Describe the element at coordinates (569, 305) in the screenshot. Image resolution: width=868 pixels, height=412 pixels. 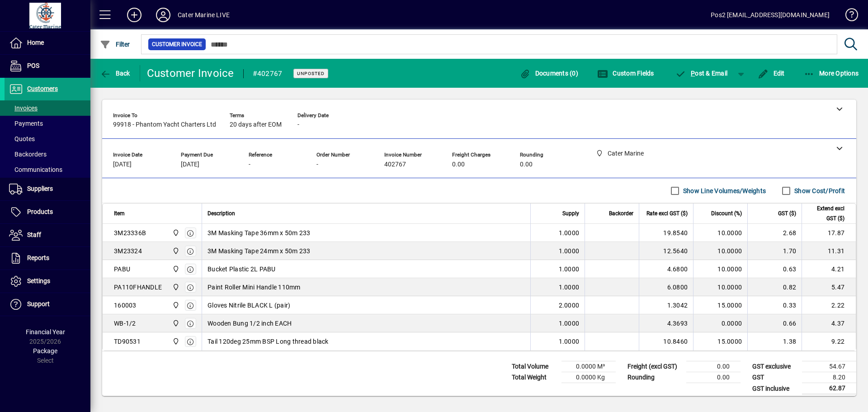
I see `span: 2.0000` at that location.